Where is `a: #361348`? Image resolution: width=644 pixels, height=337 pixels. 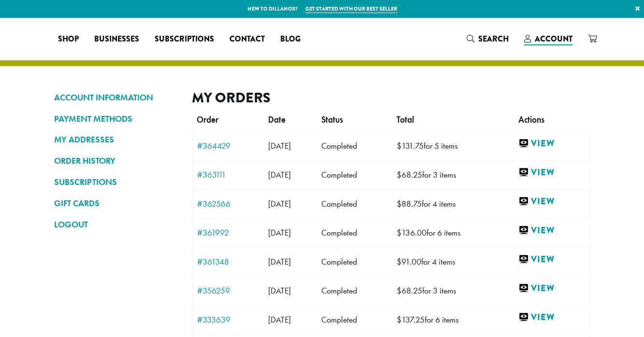 a: #361348 is located at coordinates (228, 262).